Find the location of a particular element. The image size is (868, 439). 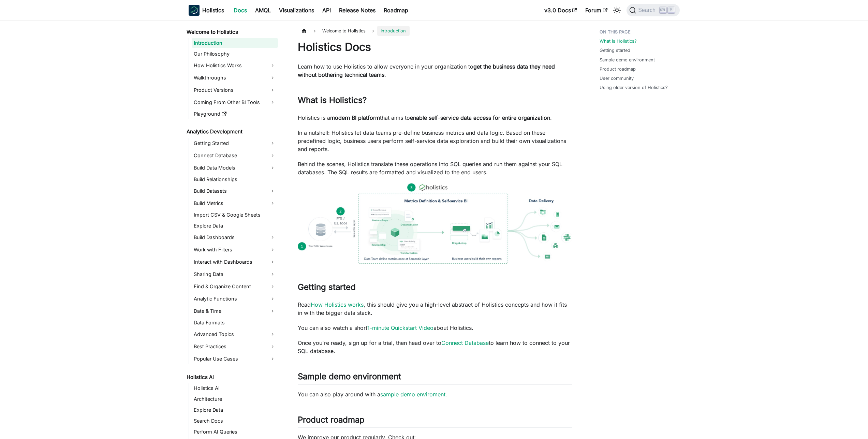

a: sample demo enviroment is located at coordinates (413, 394).